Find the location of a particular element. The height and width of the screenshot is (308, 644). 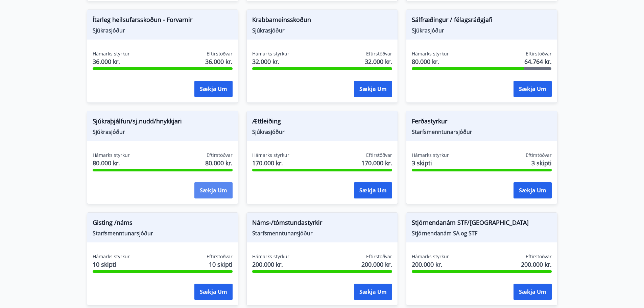

span: Ættleiðing is located at coordinates (322, 123).